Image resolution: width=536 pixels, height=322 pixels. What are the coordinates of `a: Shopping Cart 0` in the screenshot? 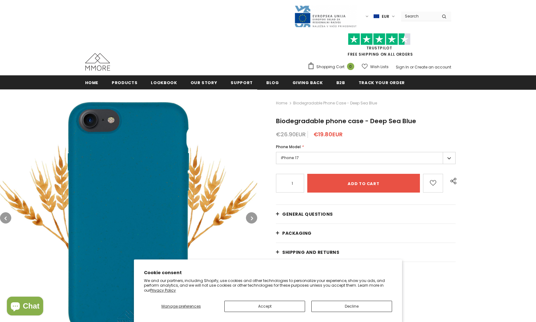 It's located at (332, 67).